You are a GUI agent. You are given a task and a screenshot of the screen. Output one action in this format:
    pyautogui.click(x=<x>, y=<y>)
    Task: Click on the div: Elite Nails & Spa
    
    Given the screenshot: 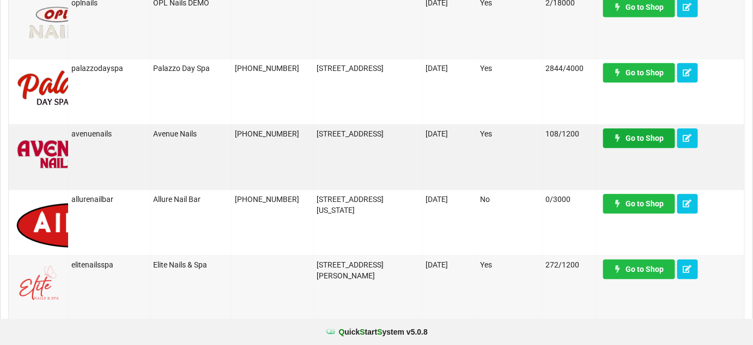 What is the action you would take?
    pyautogui.click(x=191, y=264)
    